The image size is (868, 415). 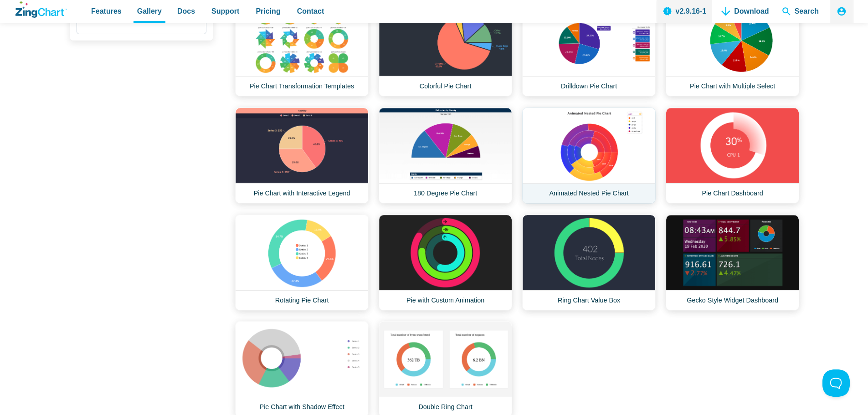 I want to click on a: Gecko Style Widget Dashboard, so click(x=732, y=262).